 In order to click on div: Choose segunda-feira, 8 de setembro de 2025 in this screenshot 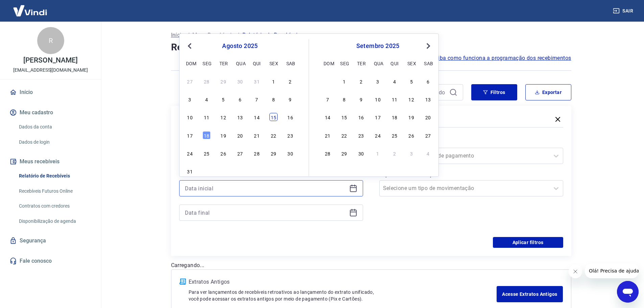, I will do `click(344, 99)`.